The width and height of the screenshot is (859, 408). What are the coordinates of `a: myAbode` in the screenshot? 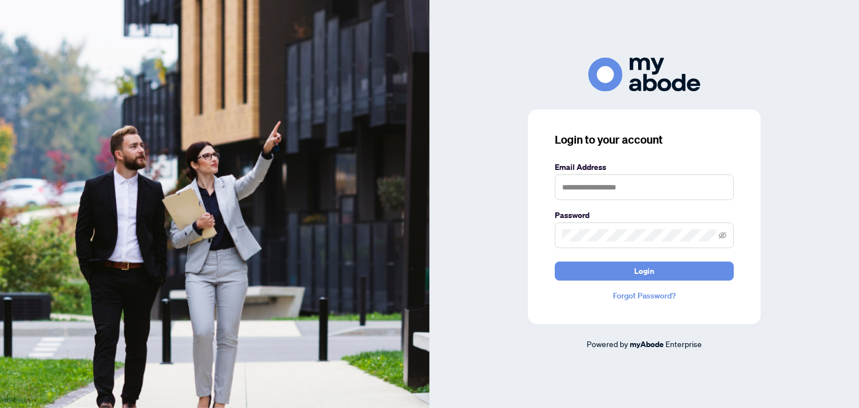 It's located at (647, 345).